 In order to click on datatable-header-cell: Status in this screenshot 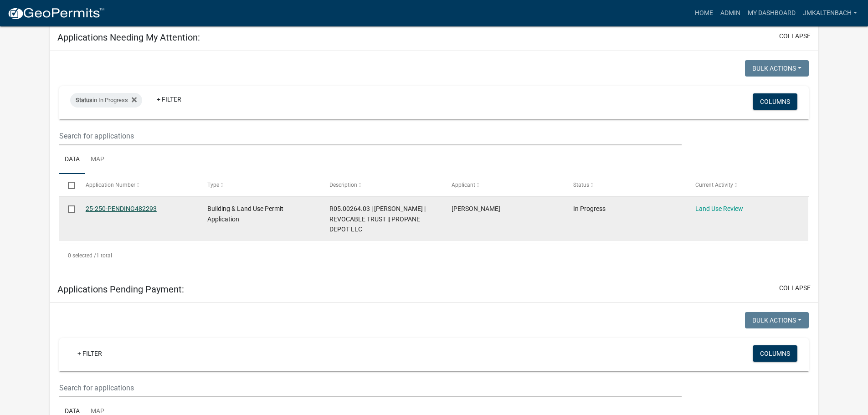, I will do `click(626, 185)`.